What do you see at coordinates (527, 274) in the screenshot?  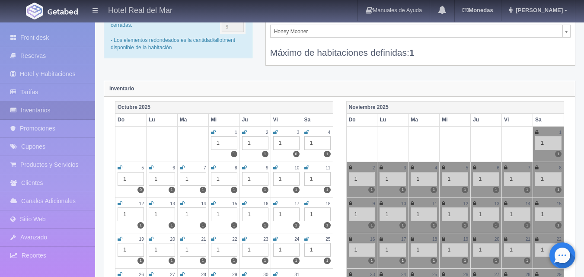 I see `small: 28` at bounding box center [527, 274].